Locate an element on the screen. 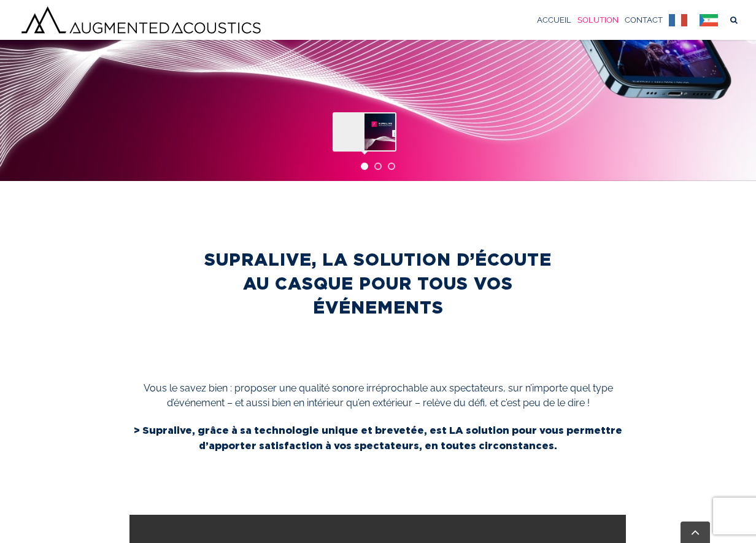 This screenshot has height=543, width=756. a: jump to slide 1 is located at coordinates (365, 166).